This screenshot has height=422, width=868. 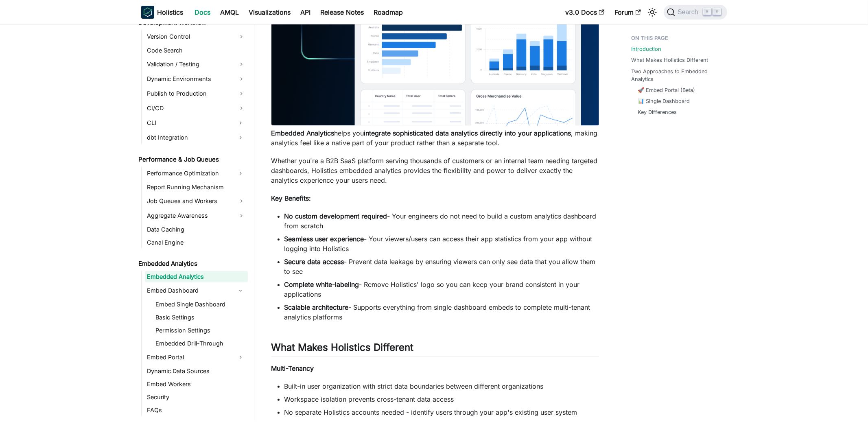 What do you see at coordinates (317, 307) in the screenshot?
I see `strong: Scalable architecture` at bounding box center [317, 307].